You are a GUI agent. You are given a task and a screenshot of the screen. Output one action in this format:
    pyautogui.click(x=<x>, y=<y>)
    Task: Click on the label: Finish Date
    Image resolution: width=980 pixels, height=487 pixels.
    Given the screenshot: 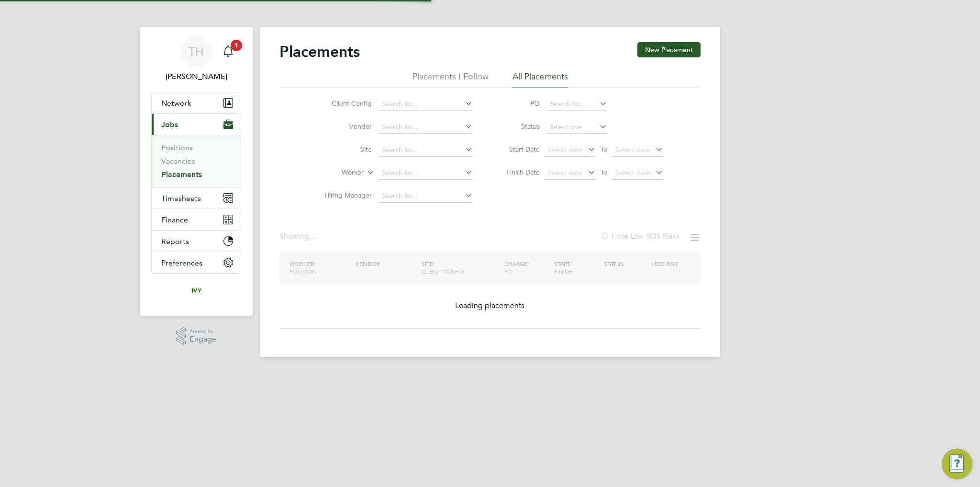 What is the action you would take?
    pyautogui.click(x=519, y=172)
    